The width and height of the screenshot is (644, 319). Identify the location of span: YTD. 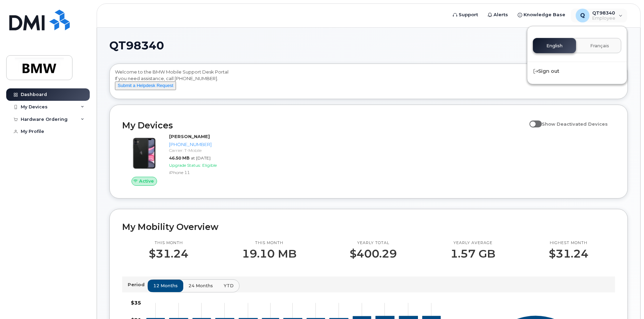
(229, 286).